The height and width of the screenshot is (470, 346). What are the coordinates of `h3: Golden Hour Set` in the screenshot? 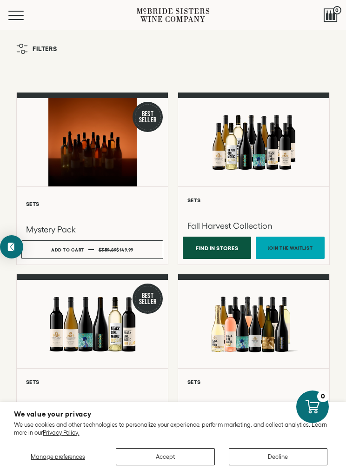 It's located at (92, 407).